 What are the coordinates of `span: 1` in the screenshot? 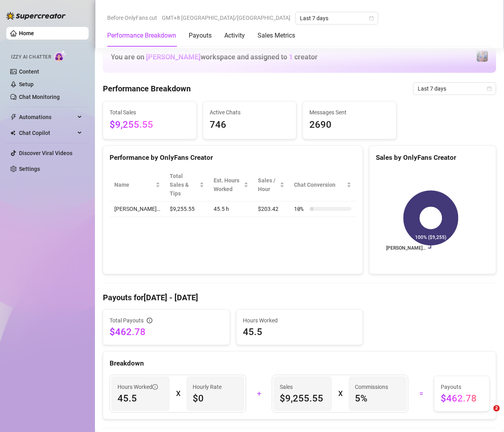 It's located at (291, 56).